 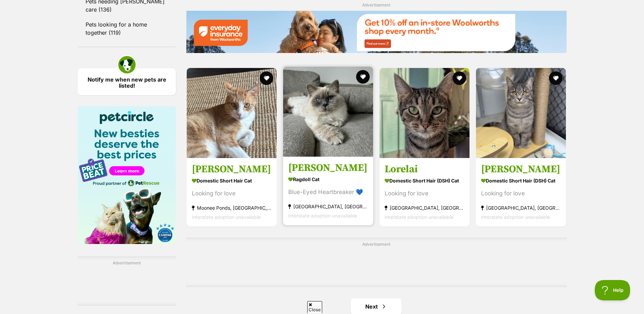 What do you see at coordinates (315, 307) in the screenshot?
I see `span: Close` at bounding box center [315, 307].